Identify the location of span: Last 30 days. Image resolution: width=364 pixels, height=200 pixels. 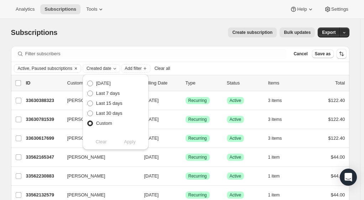
(109, 113).